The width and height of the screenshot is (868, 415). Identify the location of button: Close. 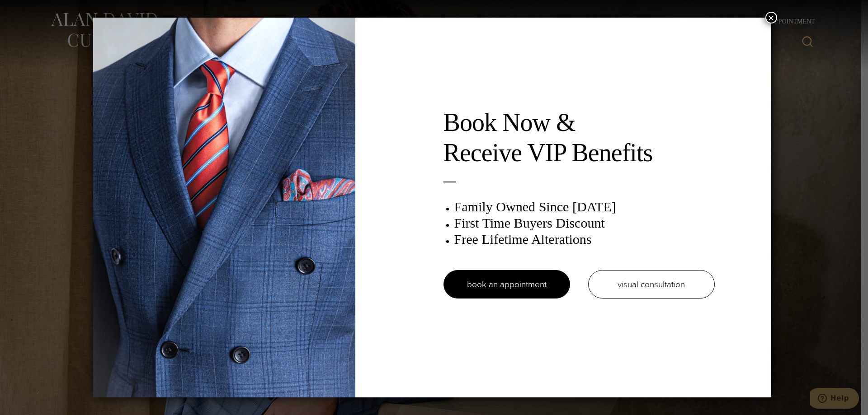
(771, 18).